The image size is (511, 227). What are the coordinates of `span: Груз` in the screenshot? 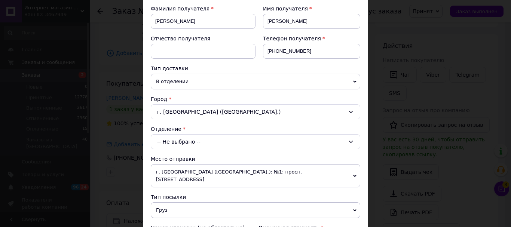 It's located at (255, 210).